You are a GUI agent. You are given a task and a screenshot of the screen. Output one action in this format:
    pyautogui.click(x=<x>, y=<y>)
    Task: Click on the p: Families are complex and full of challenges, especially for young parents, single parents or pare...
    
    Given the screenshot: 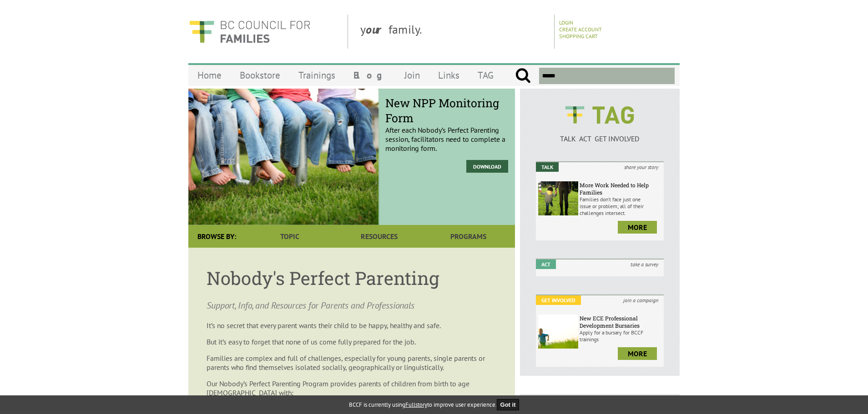 What is the action you would take?
    pyautogui.click(x=351, y=362)
    